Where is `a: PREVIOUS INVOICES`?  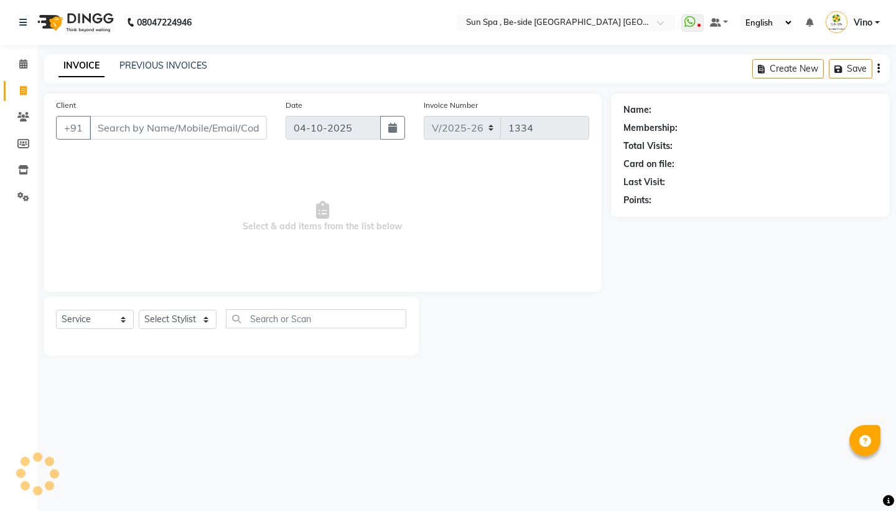 a: PREVIOUS INVOICES is located at coordinates (163, 65).